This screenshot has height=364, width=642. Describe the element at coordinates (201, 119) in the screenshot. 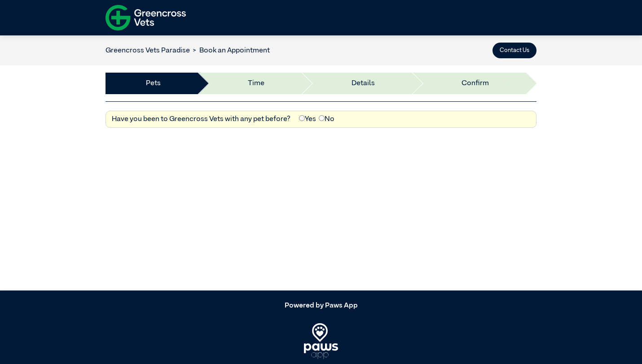

I see `label: Have you been to Greencross Vets with any pet before?` at that location.